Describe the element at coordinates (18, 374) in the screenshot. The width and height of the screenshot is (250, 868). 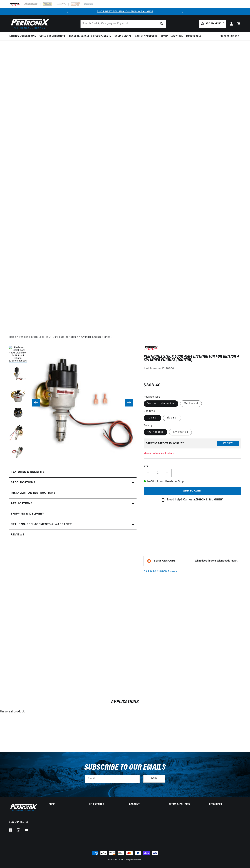
I see `button: Load image 2 in gallery view` at that location.